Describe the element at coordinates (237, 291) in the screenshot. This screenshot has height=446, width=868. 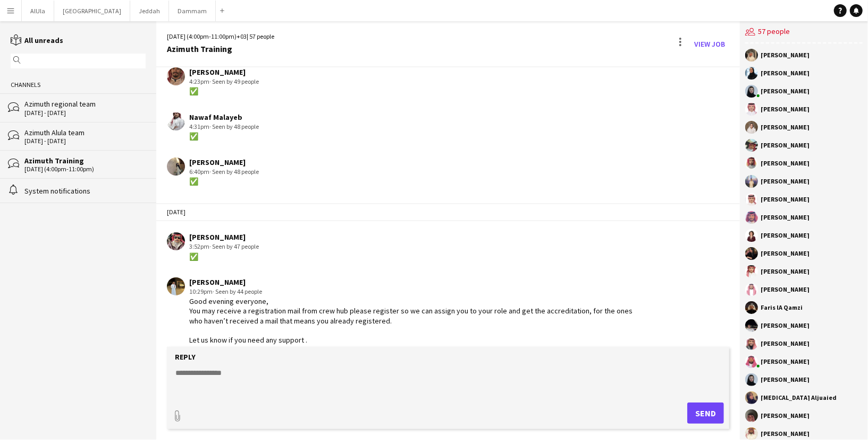
I see `span: · Seen by 44 people` at that location.